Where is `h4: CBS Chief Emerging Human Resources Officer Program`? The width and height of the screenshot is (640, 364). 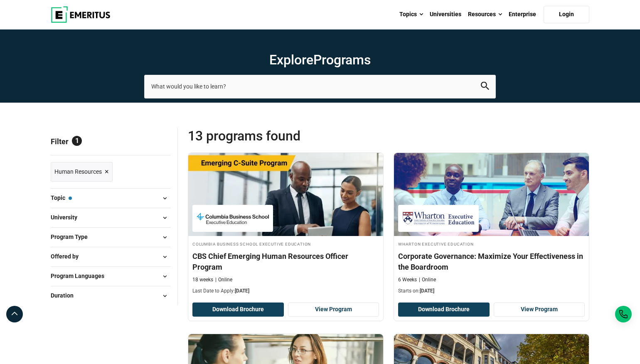
h4: CBS Chief Emerging Human Resources Officer Program is located at coordinates (286, 261).